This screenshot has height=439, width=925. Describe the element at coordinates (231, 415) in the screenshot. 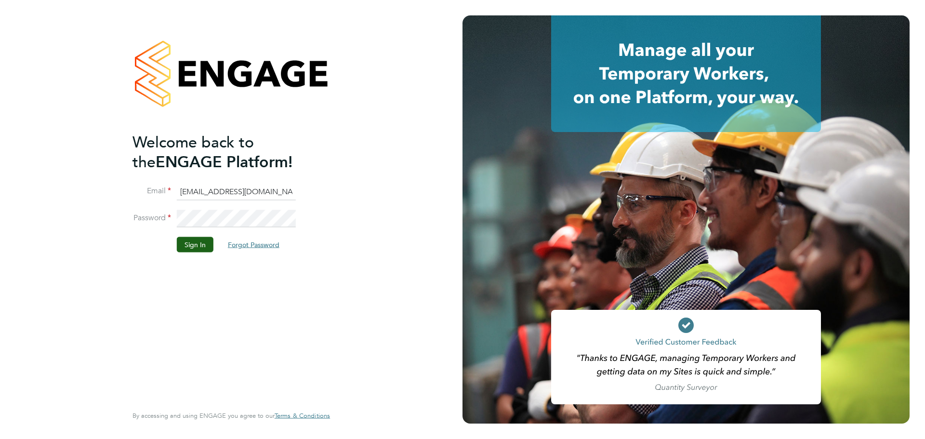

I see `span: By accessing and using ENGAGE you agree to our` at that location.